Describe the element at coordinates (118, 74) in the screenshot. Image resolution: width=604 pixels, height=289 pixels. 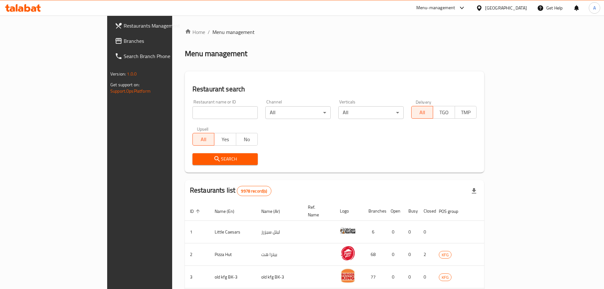
I see `span: Version:` at that location.